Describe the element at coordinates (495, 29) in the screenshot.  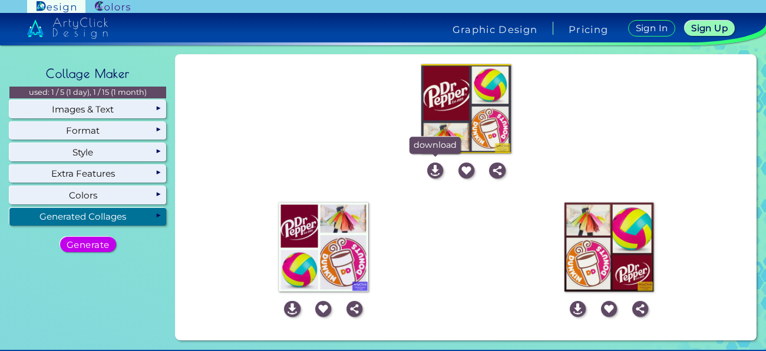
I see `h4: Graphic Design` at that location.